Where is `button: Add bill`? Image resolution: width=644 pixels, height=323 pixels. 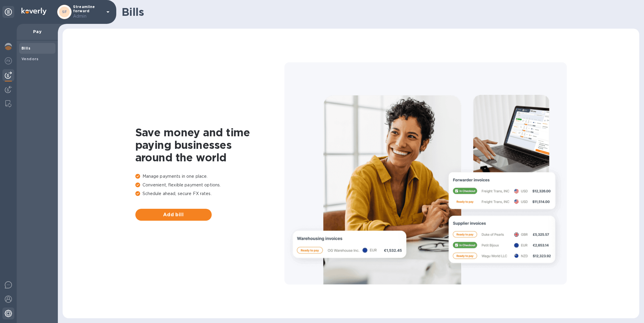 button: Add bill is located at coordinates (173, 215).